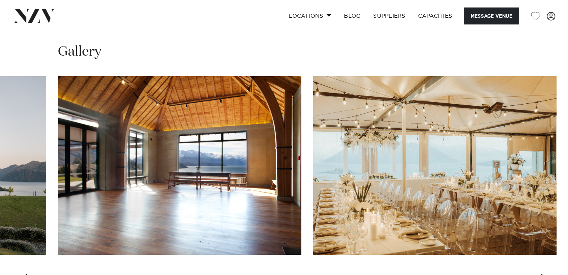  What do you see at coordinates (352, 16) in the screenshot?
I see `a: BLOG` at bounding box center [352, 16].